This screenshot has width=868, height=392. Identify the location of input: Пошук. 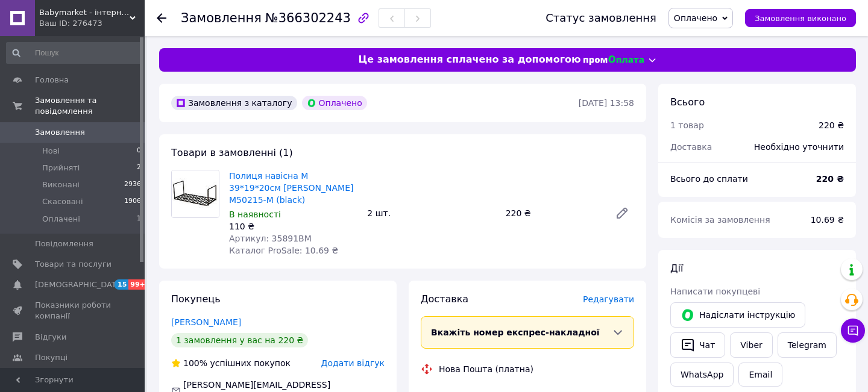
(75, 53).